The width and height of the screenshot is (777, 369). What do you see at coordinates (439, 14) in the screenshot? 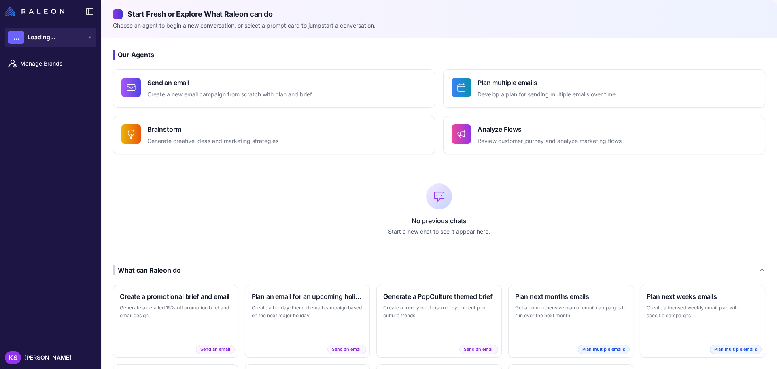
I see `h2: Start Fresh or Explore What Raleon can do` at bounding box center [439, 14].